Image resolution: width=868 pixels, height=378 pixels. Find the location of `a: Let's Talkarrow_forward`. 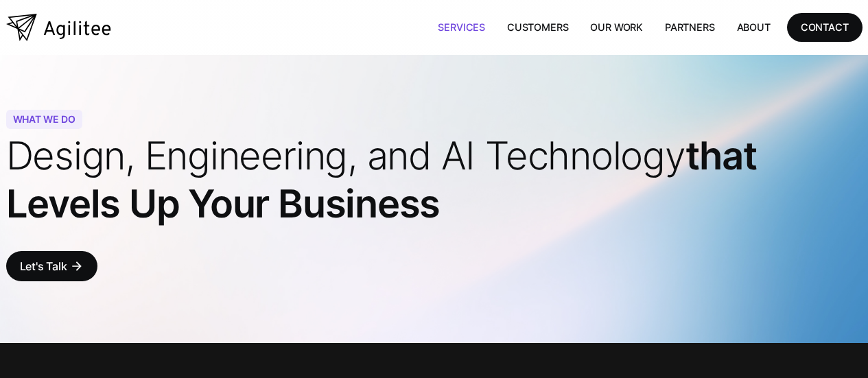

a: Let's Talkarrow_forward is located at coordinates (52, 267).